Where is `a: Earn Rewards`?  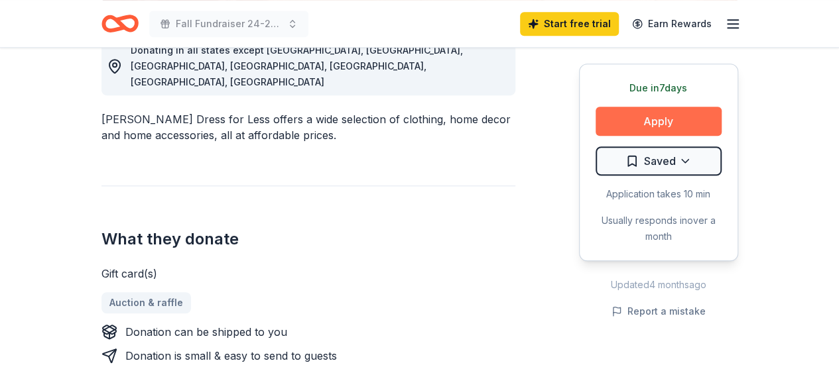 a: Earn Rewards is located at coordinates (672, 24).